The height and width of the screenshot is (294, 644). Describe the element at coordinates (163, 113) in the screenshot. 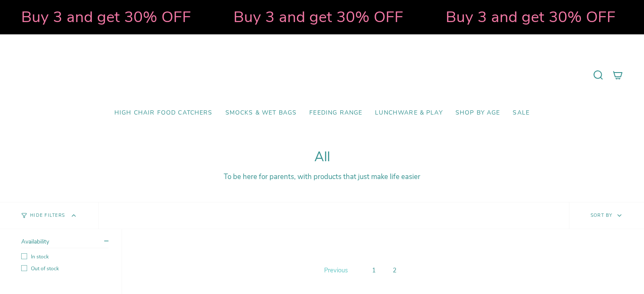

I see `div: High Chair Food Catchers` at that location.